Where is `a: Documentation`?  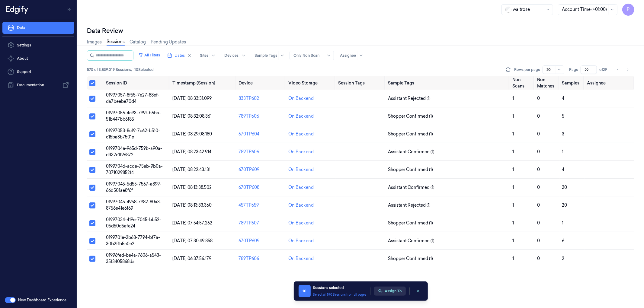 a: Documentation is located at coordinates (39, 85).